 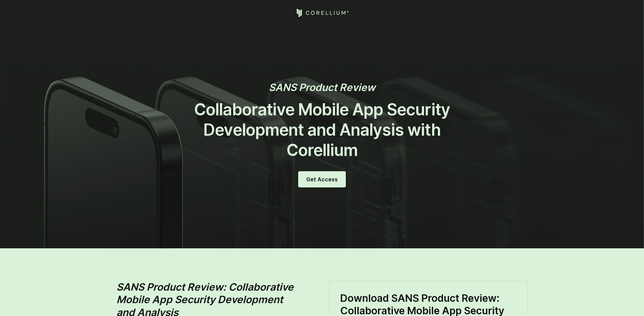 I want to click on a: Get Access, so click(x=322, y=179).